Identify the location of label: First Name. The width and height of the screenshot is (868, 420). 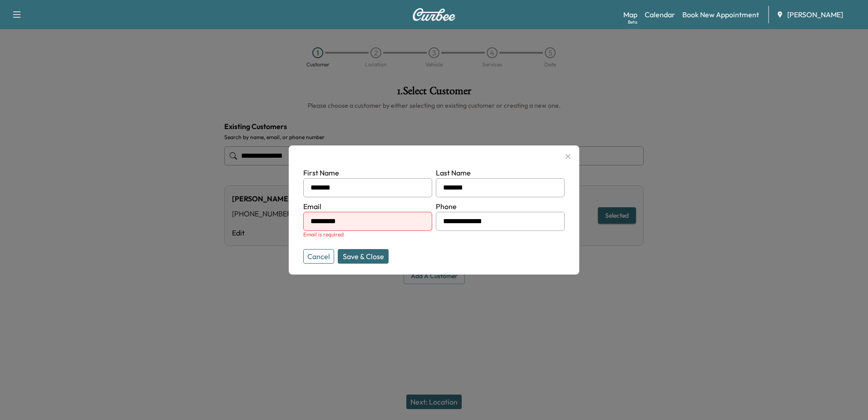
(321, 173).